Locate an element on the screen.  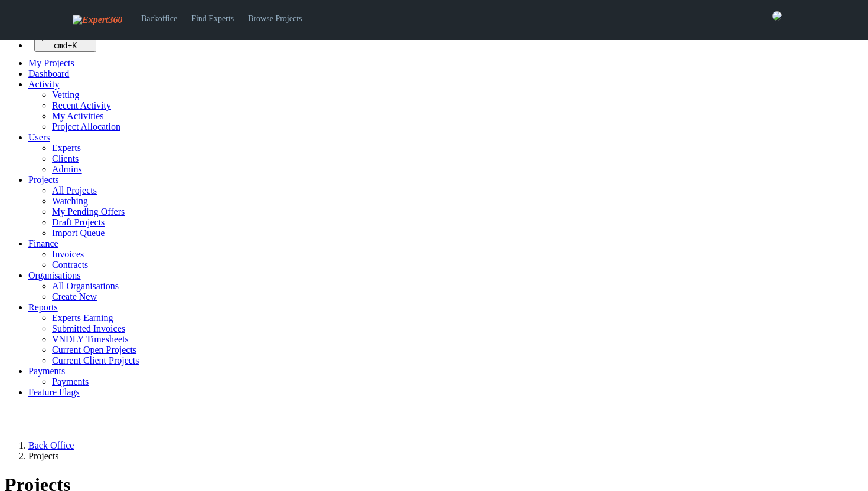
span: Projects is located at coordinates (44, 180).